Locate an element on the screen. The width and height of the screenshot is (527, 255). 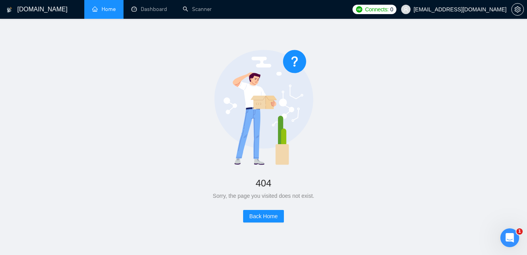
span: setting is located at coordinates (518, 9).